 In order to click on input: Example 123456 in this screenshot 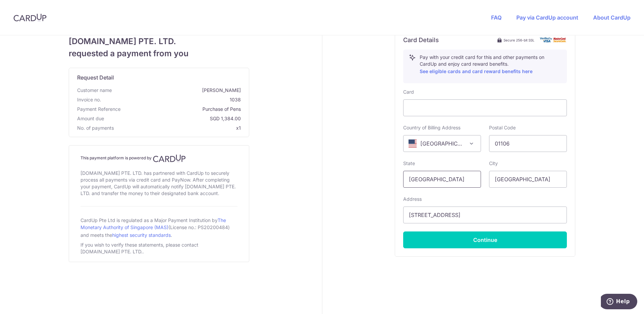, I will do `click(528, 144)`.